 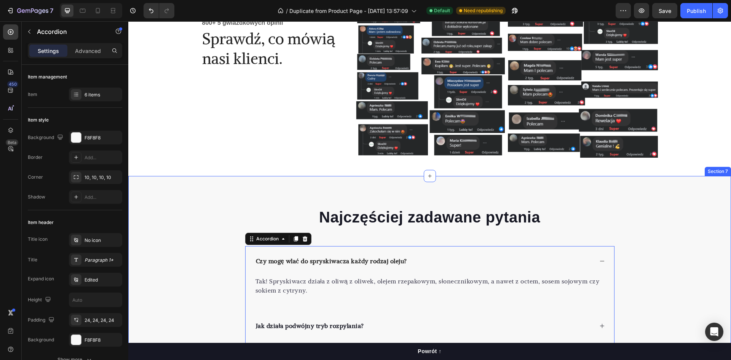 I want to click on div: No icon, so click(x=102, y=240).